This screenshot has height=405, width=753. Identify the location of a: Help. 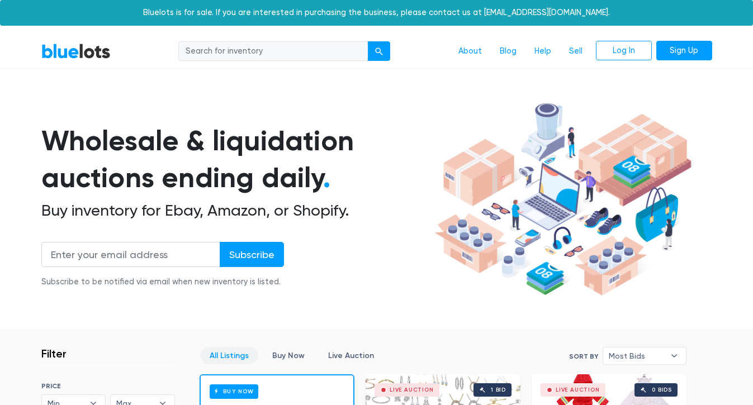
(542, 51).